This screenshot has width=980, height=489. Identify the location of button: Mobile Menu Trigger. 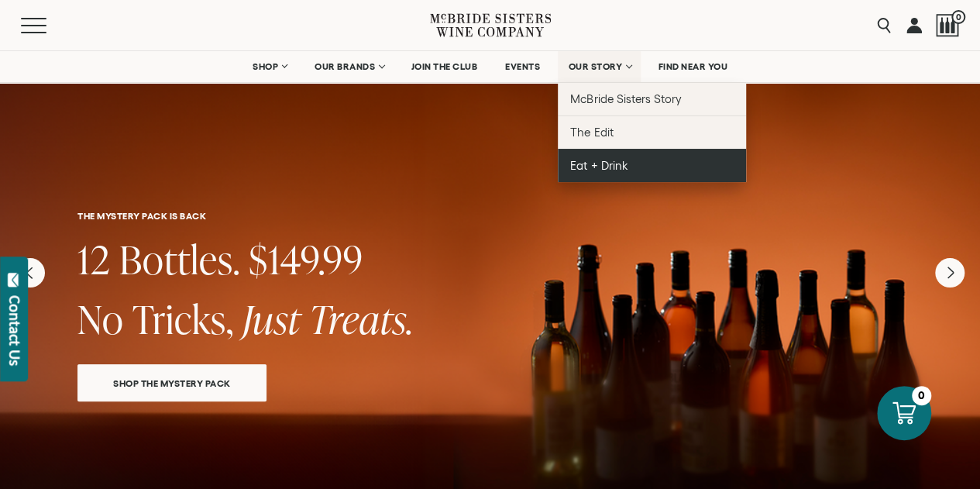
(49, 25).